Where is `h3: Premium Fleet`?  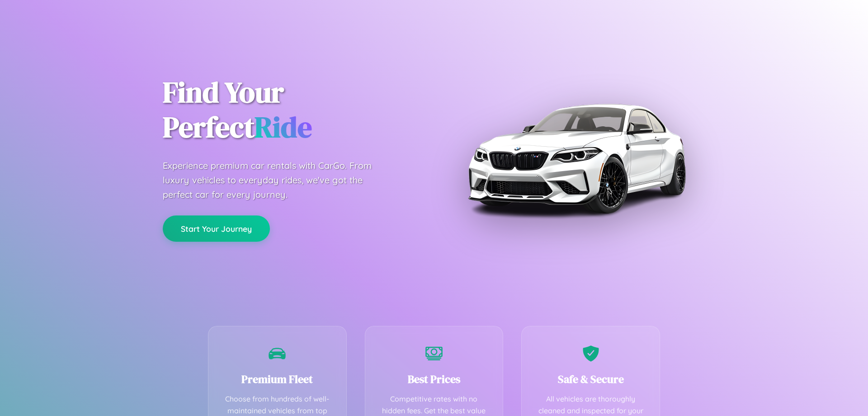
h3: Premium Fleet is located at coordinates (277, 379).